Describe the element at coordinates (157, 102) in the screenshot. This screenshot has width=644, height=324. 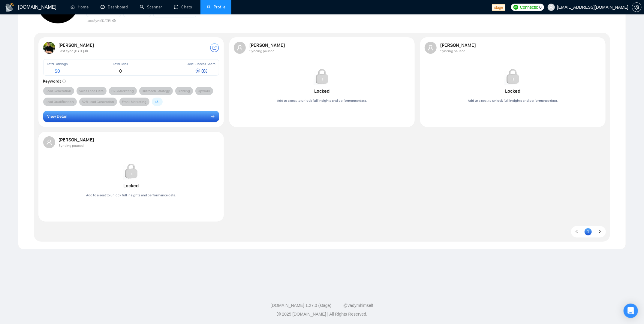
I see `span: + 8` at that location.